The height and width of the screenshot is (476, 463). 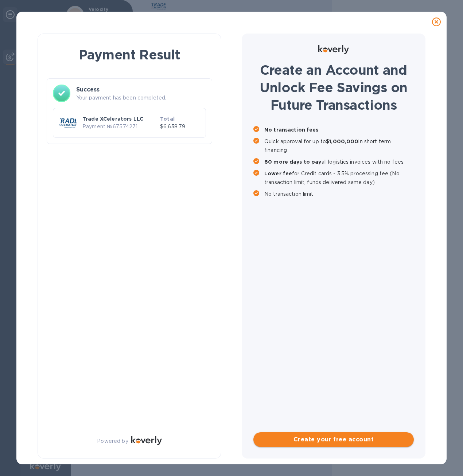 What do you see at coordinates (293, 162) in the screenshot?
I see `b: 60 more days to pay` at bounding box center [293, 162].